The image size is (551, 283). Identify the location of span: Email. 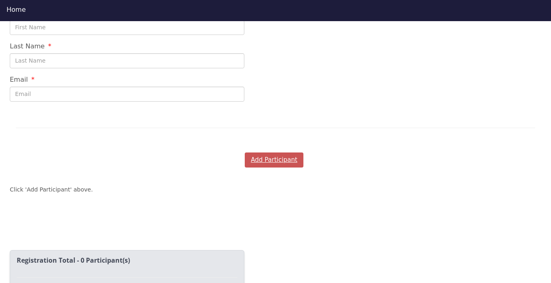
(19, 79).